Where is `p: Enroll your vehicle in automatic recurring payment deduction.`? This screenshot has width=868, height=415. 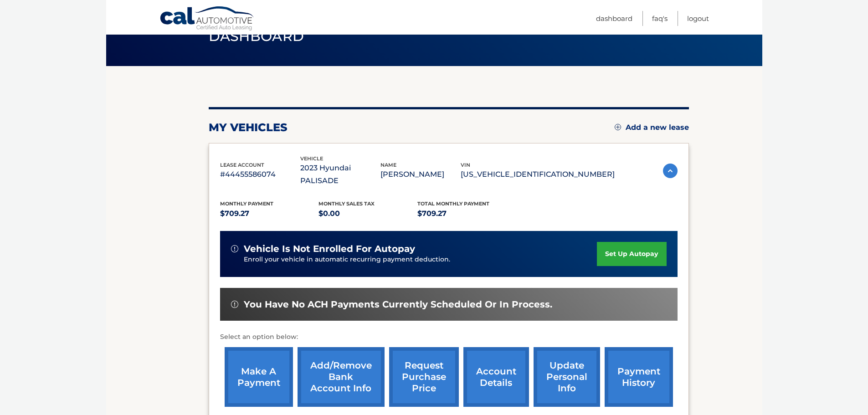 p: Enroll your vehicle in automatic recurring payment deduction. is located at coordinates (420, 259).